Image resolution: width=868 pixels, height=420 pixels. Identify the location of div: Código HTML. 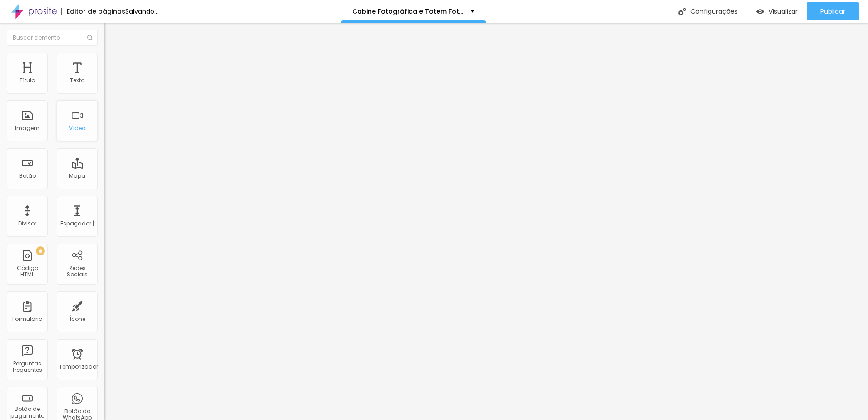
(27, 271).